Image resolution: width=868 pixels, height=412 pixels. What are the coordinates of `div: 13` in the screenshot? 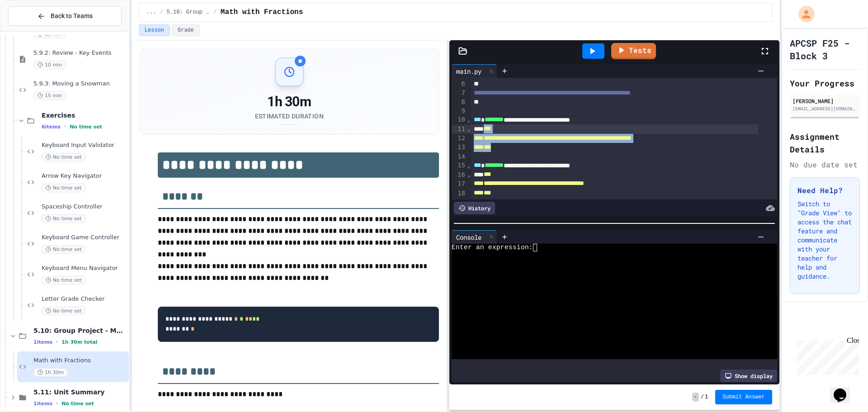 It's located at (459, 148).